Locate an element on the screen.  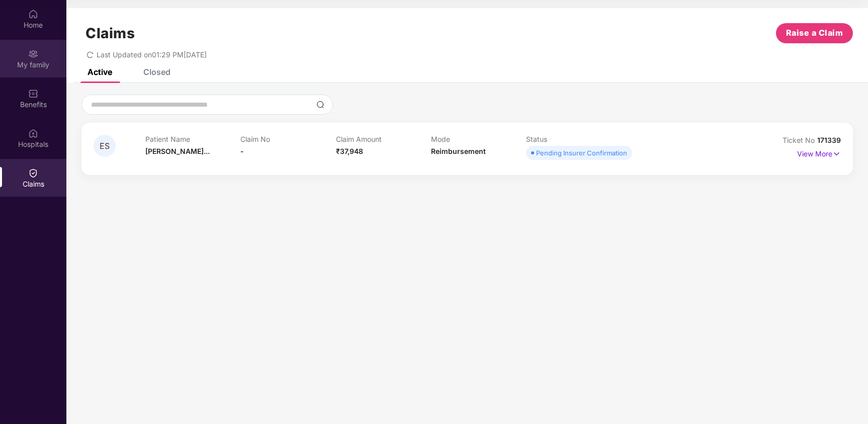
span: Reimbursement is located at coordinates (458, 151).